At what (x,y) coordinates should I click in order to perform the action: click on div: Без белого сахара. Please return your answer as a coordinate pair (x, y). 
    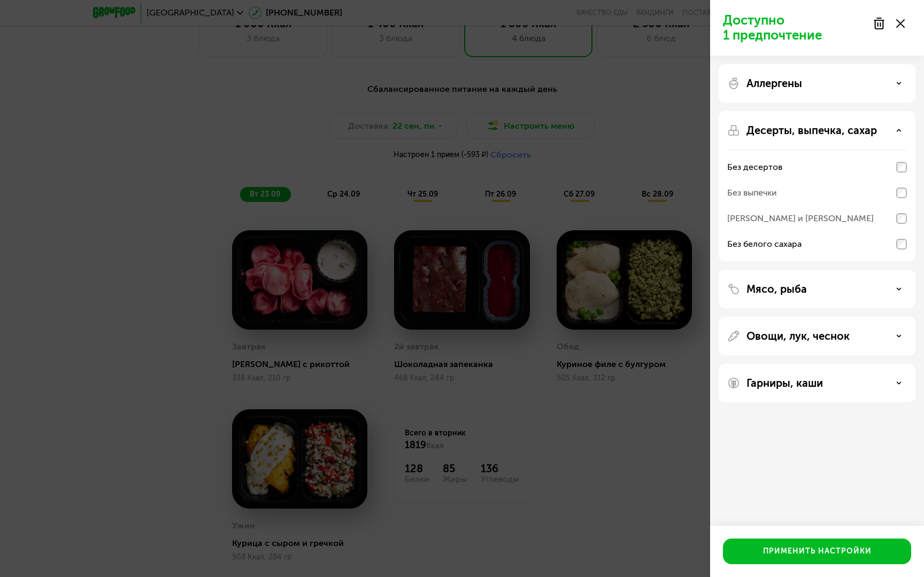
    Looking at the image, I should click on (764, 244).